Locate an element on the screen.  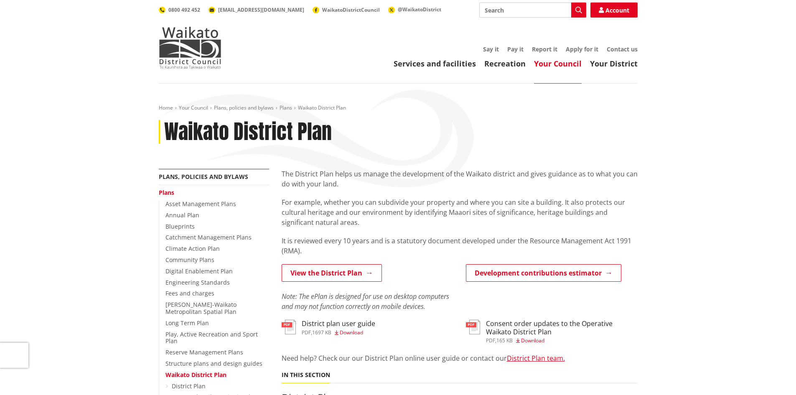
a: Contact us is located at coordinates (622, 49).